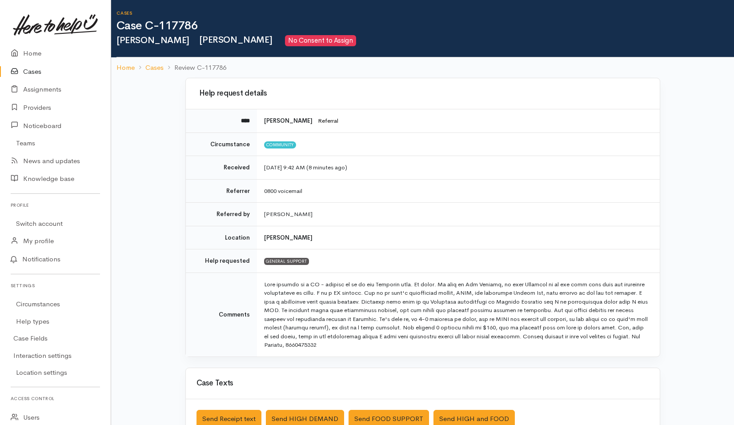 This screenshot has width=734, height=425. What do you see at coordinates (280, 145) in the screenshot?
I see `span: Community` at bounding box center [280, 145].